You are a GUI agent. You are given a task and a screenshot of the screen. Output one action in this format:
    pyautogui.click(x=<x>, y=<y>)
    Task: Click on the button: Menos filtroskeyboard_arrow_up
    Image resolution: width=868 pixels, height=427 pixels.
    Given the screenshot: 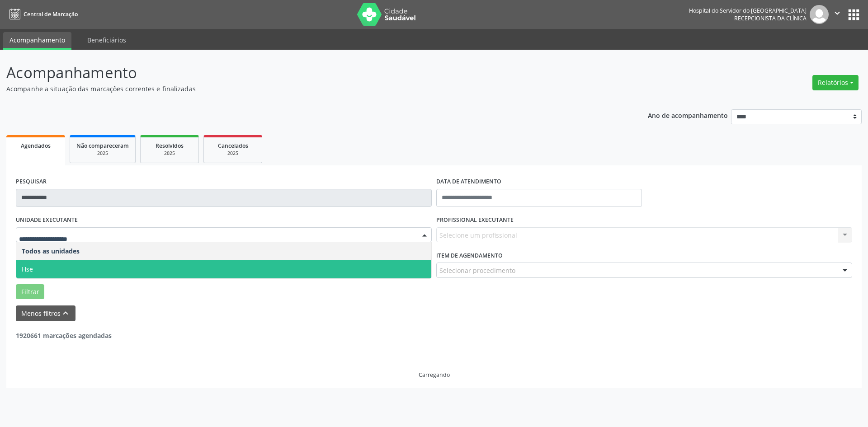 What is the action you would take?
    pyautogui.click(x=46, y=313)
    